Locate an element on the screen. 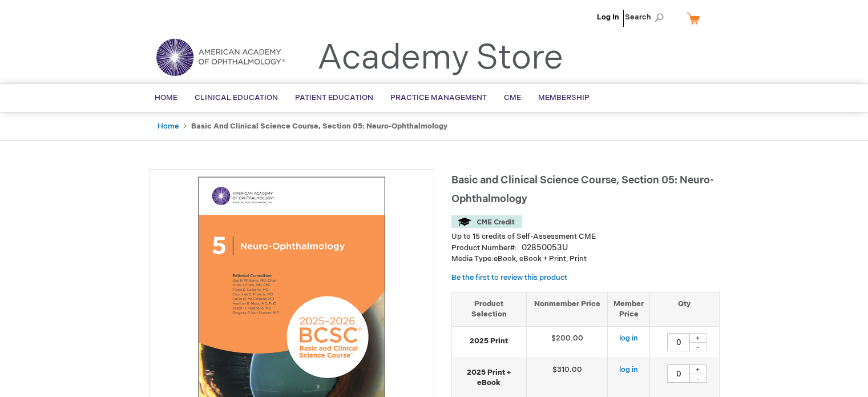  th: Member Price is located at coordinates (628, 309).